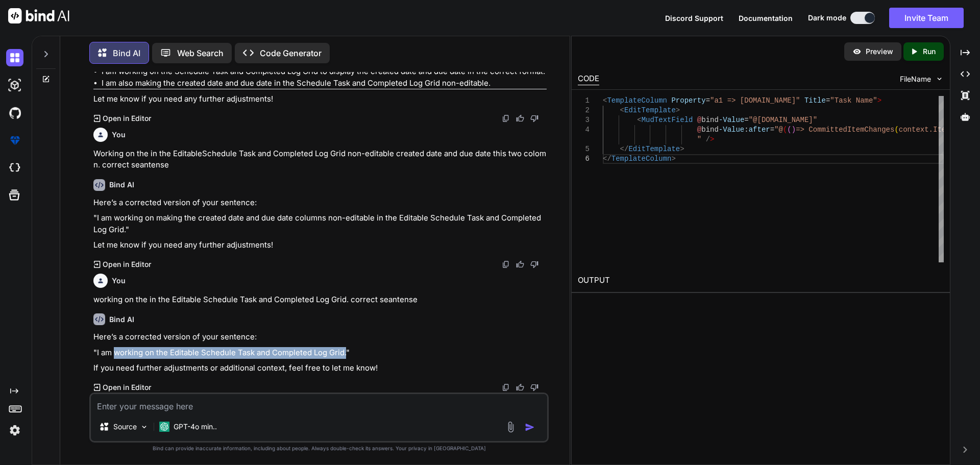 This screenshot has height=465, width=980. Describe the element at coordinates (126, 426) in the screenshot. I see `p: Source` at that location.